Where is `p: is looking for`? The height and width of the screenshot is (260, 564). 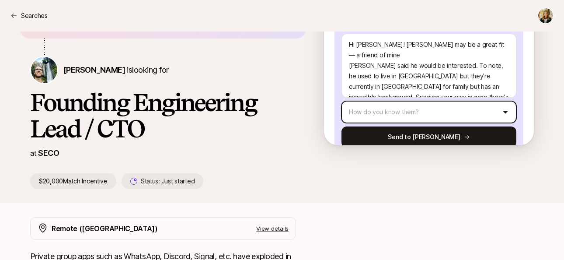
p: is looking for is located at coordinates (116, 70).